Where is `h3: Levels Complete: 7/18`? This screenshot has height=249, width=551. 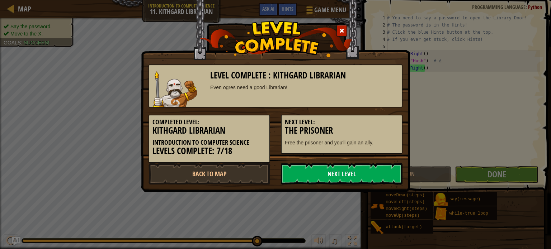
h3: Levels Complete: 7/18 is located at coordinates (209, 151).